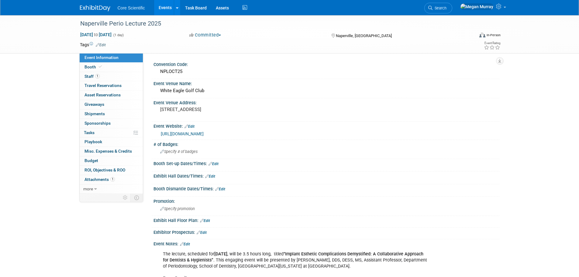 This screenshot has height=277, width=579. I want to click on td: Personalize Event Tab Strip, so click(125, 197).